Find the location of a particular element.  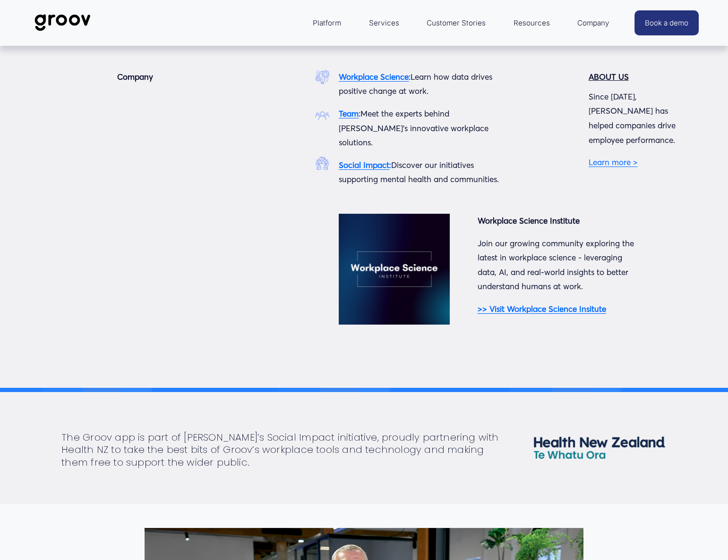

span: Platform is located at coordinates (327, 23).